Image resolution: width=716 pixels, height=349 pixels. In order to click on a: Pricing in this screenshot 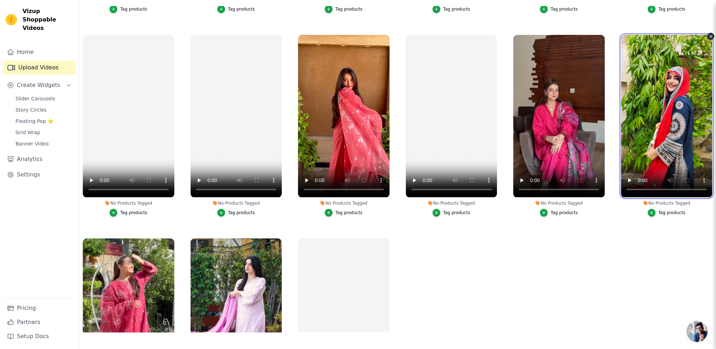, I will do `click(39, 308)`.